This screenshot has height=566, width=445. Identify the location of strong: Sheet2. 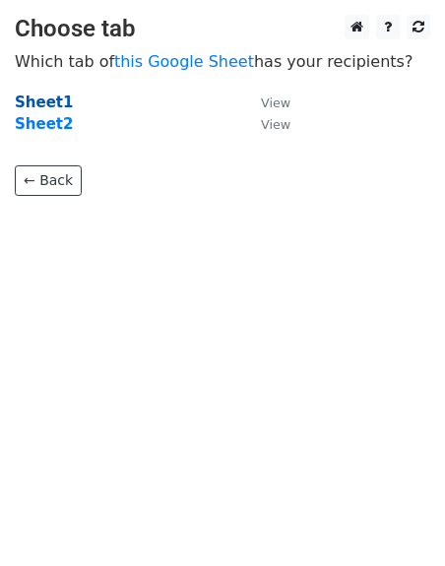
(43, 124).